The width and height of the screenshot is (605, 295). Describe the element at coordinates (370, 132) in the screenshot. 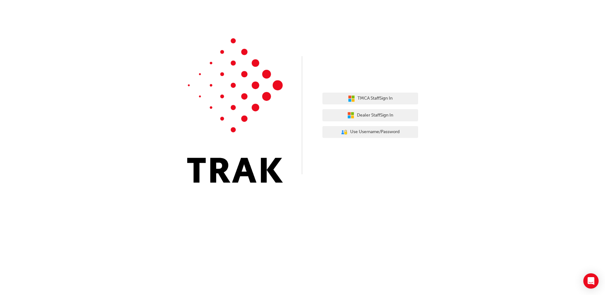

I see `button: Use Username/Password` at that location.